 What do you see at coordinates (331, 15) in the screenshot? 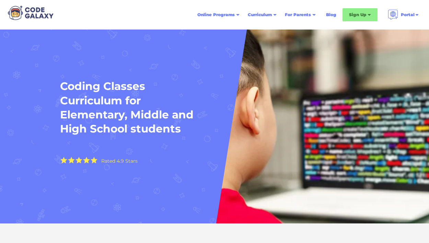
I see `a: Blog` at bounding box center [331, 15].